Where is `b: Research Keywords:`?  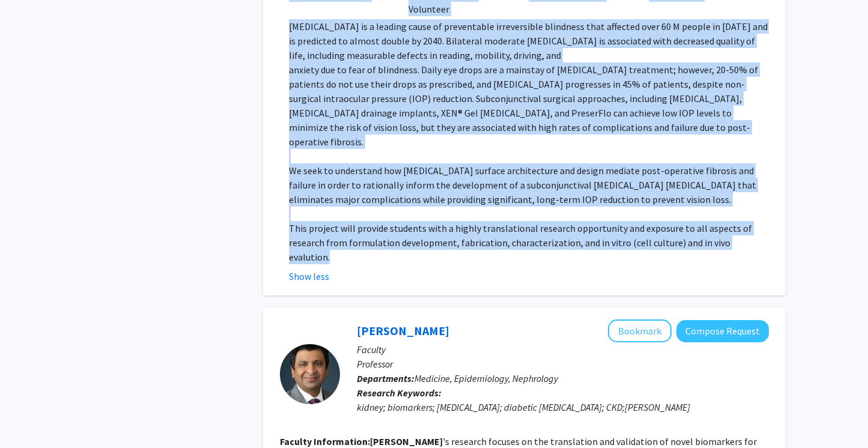
b: Research Keywords: is located at coordinates (399, 393).